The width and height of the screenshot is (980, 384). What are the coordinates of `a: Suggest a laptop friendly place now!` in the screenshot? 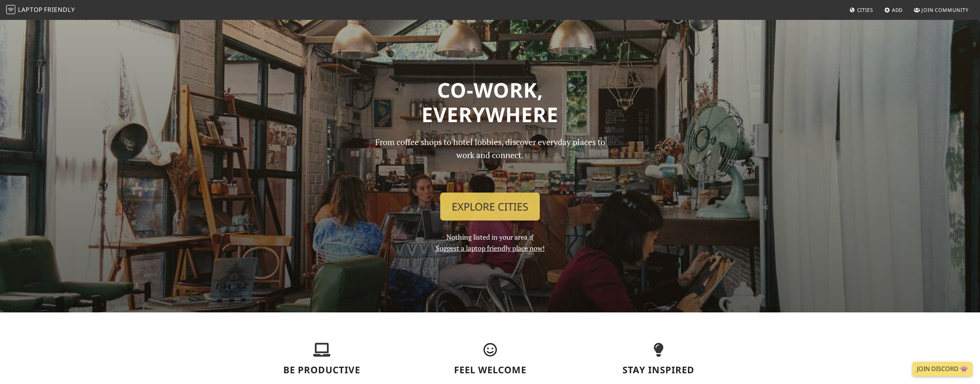 It's located at (490, 248).